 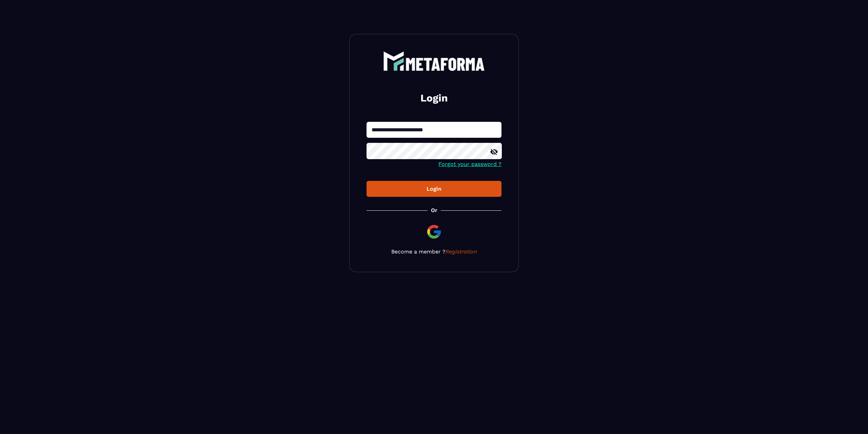 I want to click on div: Login, so click(x=434, y=189).